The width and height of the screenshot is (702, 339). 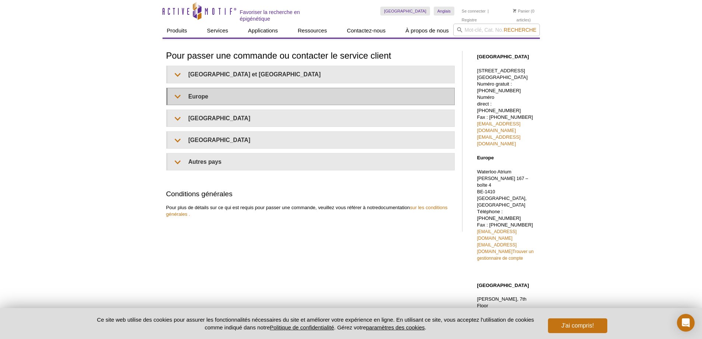 I want to click on font: Waterloo Atrium, so click(x=494, y=171).